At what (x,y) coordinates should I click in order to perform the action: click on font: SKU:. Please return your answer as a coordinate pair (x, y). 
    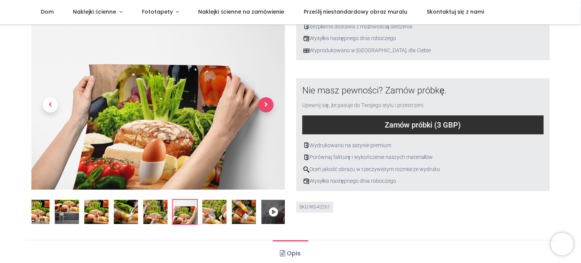
    Looking at the image, I should click on (304, 207).